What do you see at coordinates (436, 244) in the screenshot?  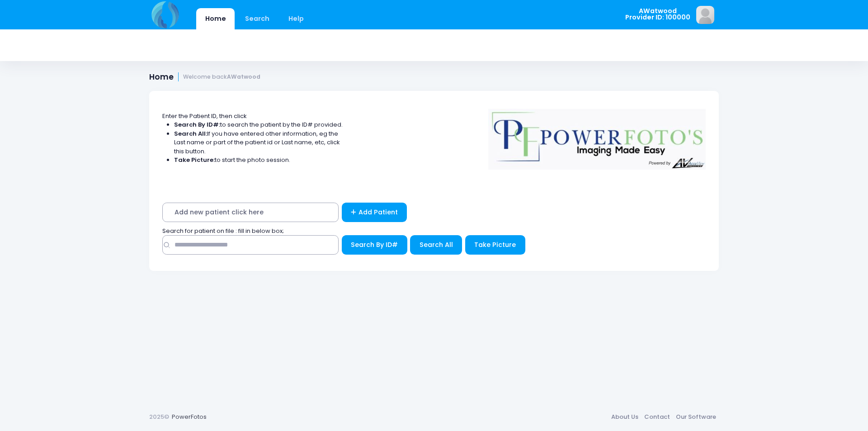 I see `span: Search All` at bounding box center [436, 244].